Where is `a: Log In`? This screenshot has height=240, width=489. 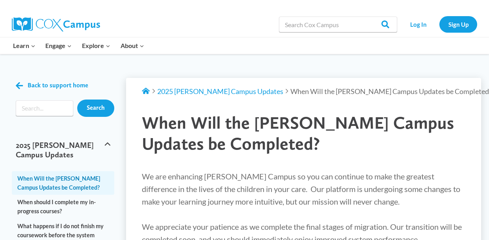 a: Log In is located at coordinates (418, 24).